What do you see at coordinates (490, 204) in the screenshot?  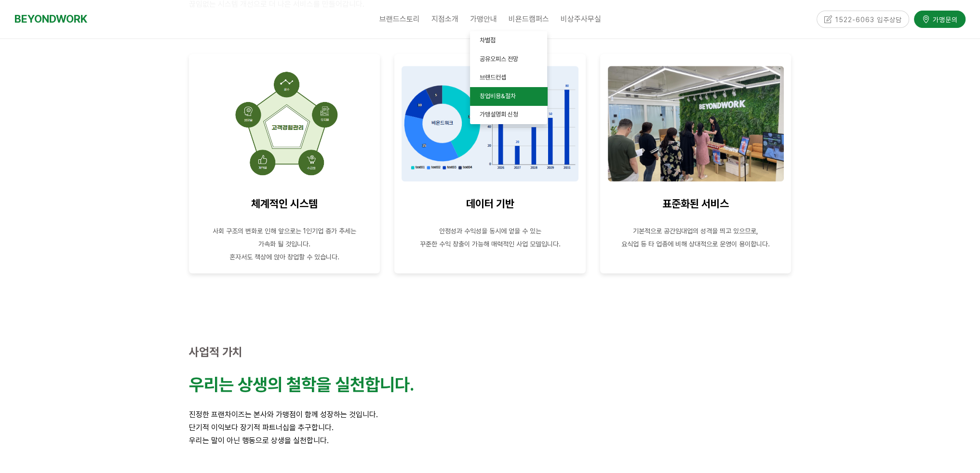 I see `strong: 데이터 기반` at bounding box center [490, 204].